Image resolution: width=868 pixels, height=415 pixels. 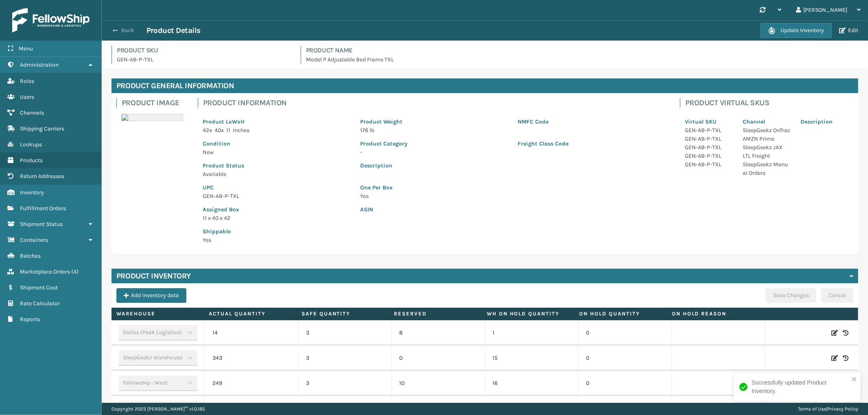 I want to click on span: Batches, so click(x=30, y=256).